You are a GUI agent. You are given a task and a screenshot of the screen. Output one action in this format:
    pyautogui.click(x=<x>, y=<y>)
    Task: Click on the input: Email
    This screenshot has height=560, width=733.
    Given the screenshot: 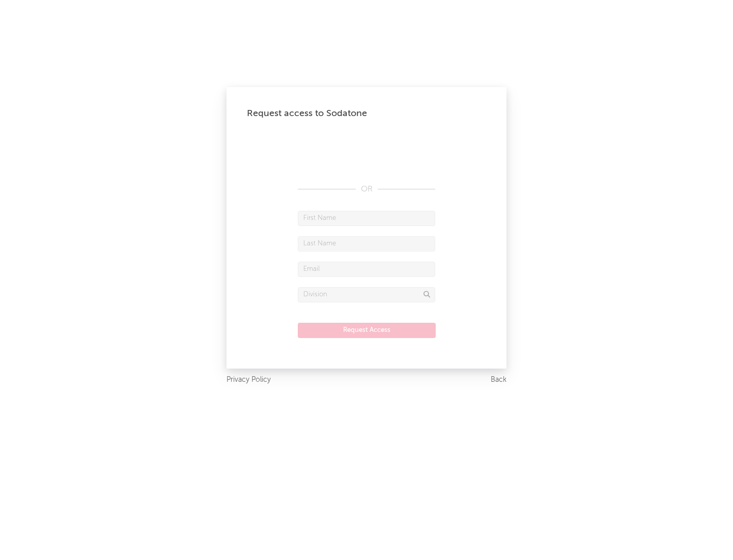 What is the action you would take?
    pyautogui.click(x=366, y=269)
    